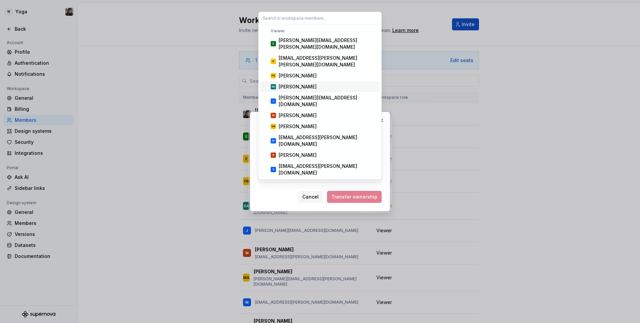 The width and height of the screenshot is (640, 323). Describe the element at coordinates (274, 101) in the screenshot. I see `div: J` at that location.